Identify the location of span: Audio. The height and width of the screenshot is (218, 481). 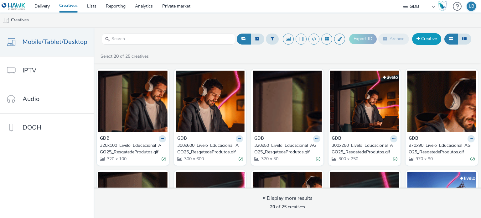
(31, 99).